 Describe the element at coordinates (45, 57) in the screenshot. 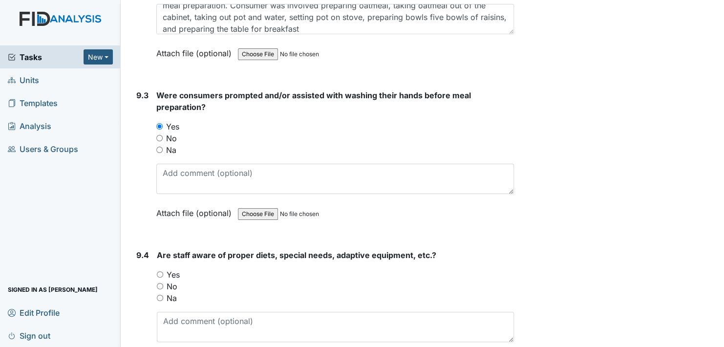

I see `span: Tasks` at that location.